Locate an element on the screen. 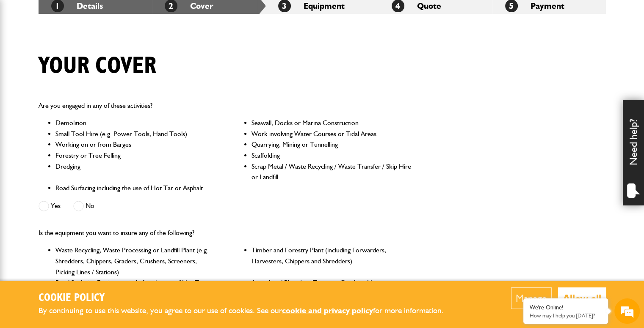 The width and height of the screenshot is (644, 328). p: Are you engaged in any of these activities? is located at coordinates (226, 105).